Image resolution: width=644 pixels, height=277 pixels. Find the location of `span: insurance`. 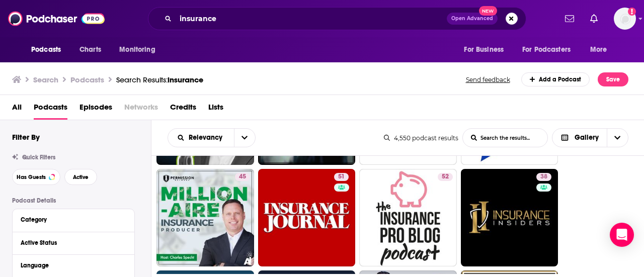

span: insurance is located at coordinates (185, 79).